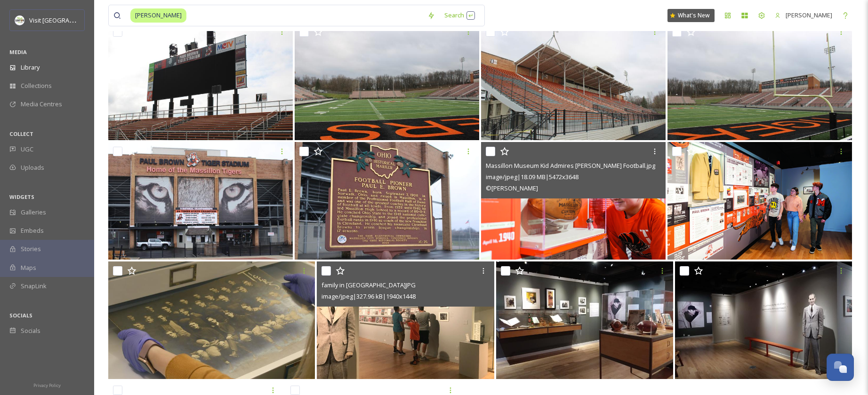 This screenshot has width=868, height=395. I want to click on img: Paul Brown Museum 2018 photo 1.jpg, so click(764, 321).